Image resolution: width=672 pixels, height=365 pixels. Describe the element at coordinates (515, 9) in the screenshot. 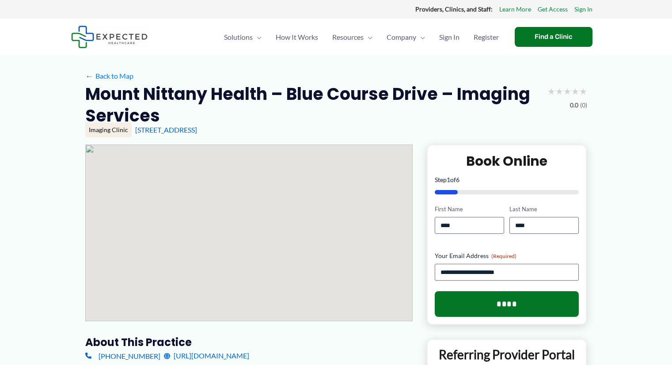

I see `a: Learn More` at that location.